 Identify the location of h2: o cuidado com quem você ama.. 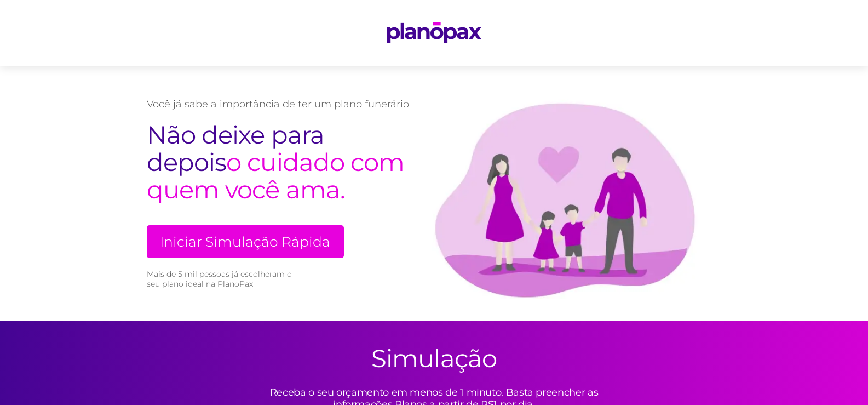
(278, 162).